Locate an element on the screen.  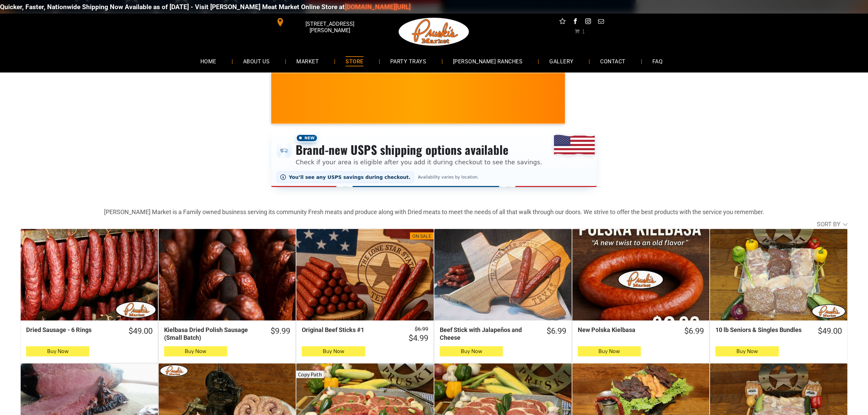
a: Beef Stick with Jalapeños and Cheese is located at coordinates (503, 275).